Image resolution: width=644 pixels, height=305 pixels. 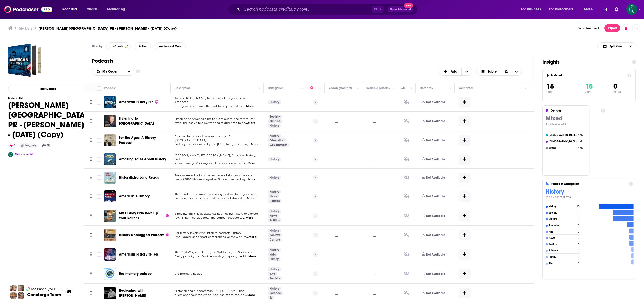 I want to click on span: Revolutionary War insights ... Dive deep into the hi, so click(x=210, y=163).